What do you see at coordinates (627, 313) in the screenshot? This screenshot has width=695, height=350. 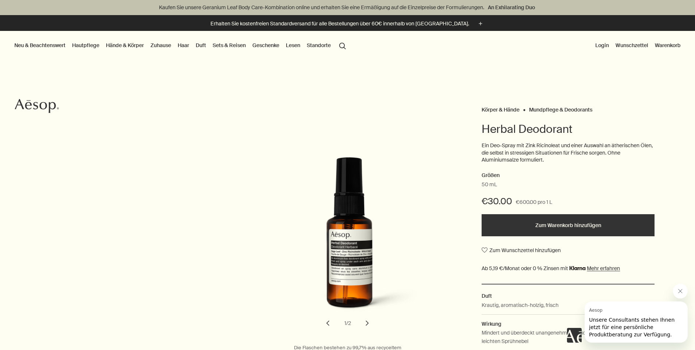 I see `div: Aesop sagt „Unsere Consultants stehen Ihnen jetzt für eine persönliche Produktberatung zur Verfüg...` at bounding box center [627, 313].